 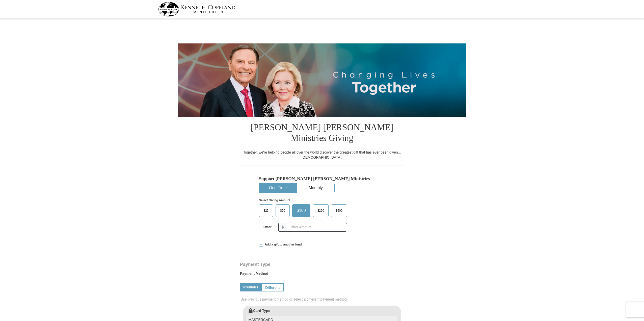 I want to click on button: One-Time, so click(x=278, y=188).